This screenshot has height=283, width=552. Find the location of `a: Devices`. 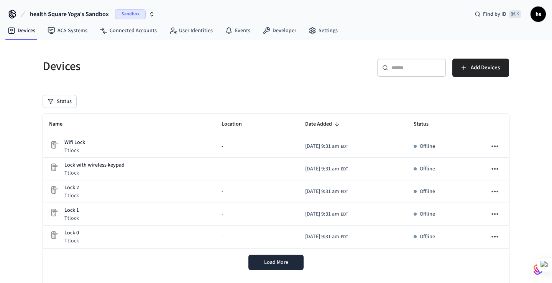

a: Devices is located at coordinates (21, 31).